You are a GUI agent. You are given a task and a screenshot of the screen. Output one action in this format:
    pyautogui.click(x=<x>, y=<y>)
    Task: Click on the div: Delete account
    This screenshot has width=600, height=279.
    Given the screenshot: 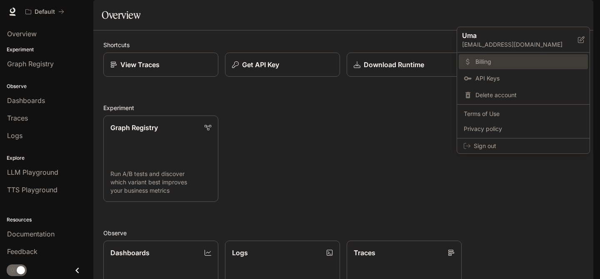 What is the action you would take?
    pyautogui.click(x=524, y=95)
    